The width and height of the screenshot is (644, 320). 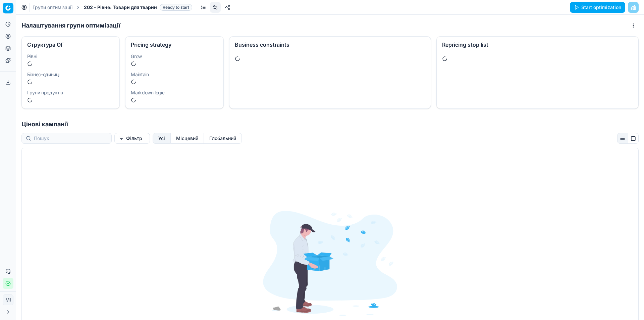 What do you see at coordinates (71, 25) in the screenshot?
I see `font: Налаштування групи оптимізації` at bounding box center [71, 25].